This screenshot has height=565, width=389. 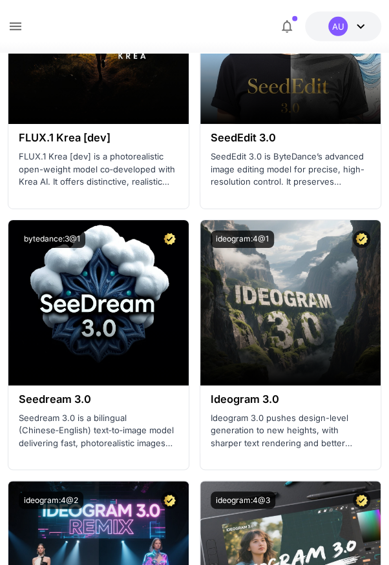 What do you see at coordinates (52, 239) in the screenshot?
I see `button: bytedance:3@1` at bounding box center [52, 239].